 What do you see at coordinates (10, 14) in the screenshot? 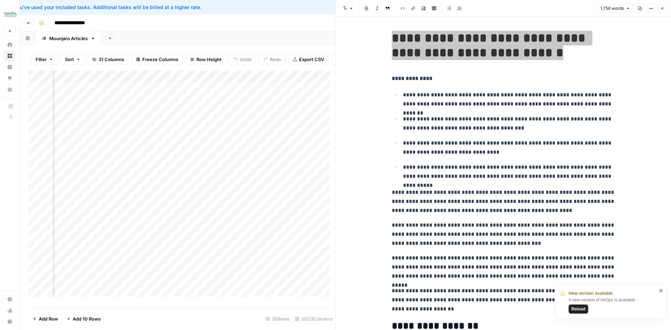
I see `button: Workspace: BCI` at bounding box center [10, 14].